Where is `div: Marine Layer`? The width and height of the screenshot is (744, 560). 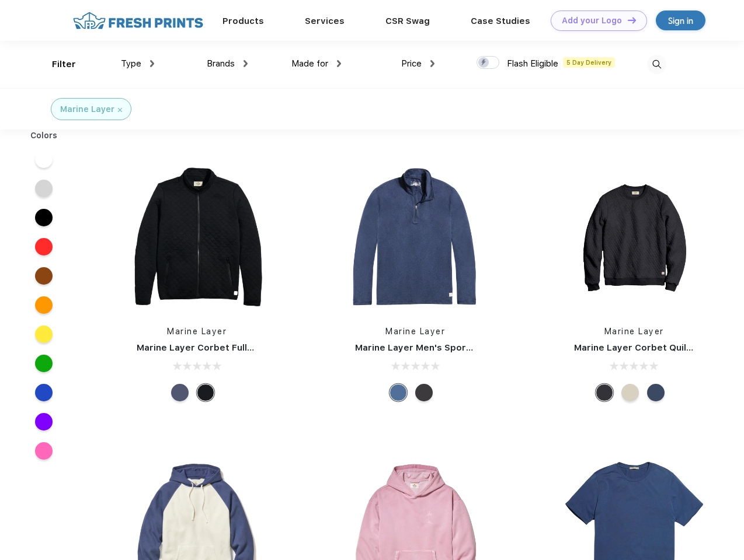
div: Marine Layer is located at coordinates (87, 109).